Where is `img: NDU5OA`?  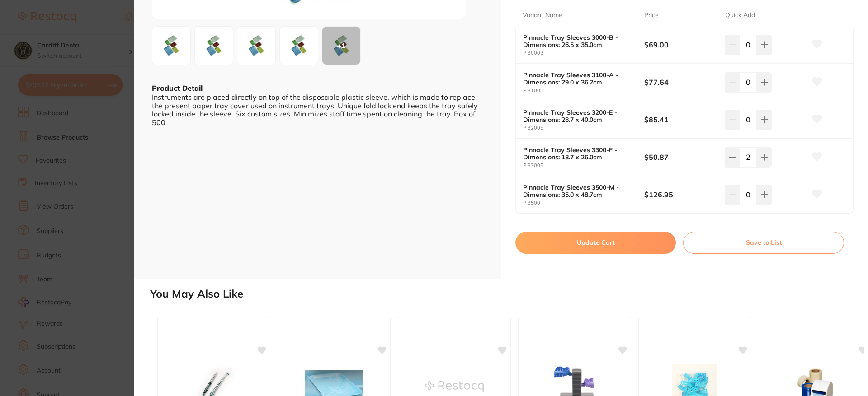
img: NDU5OA is located at coordinates (213, 45).